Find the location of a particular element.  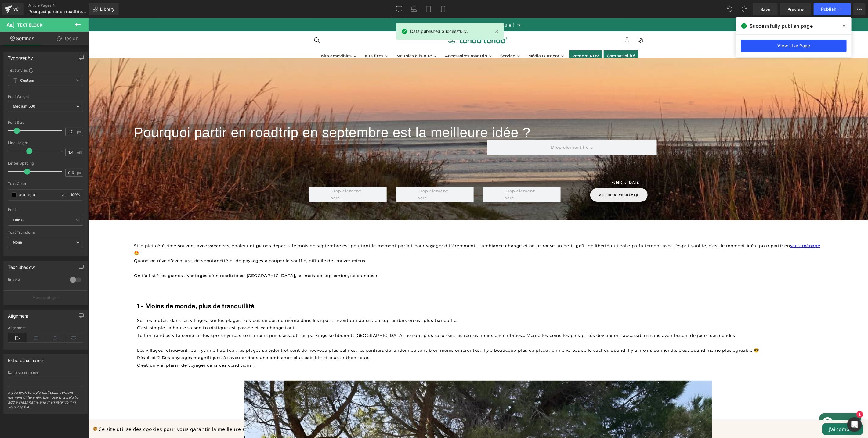

div: Text Styles is located at coordinates (46, 70).